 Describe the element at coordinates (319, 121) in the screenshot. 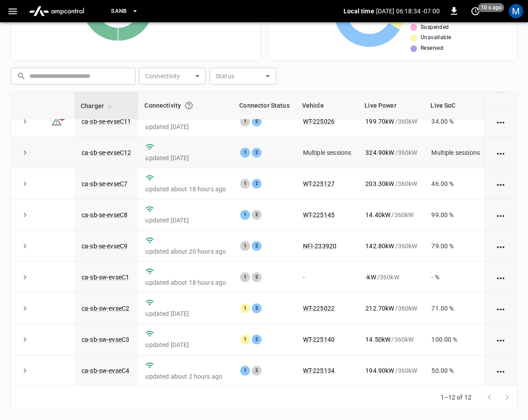

I see `a: WT-225026` at that location.